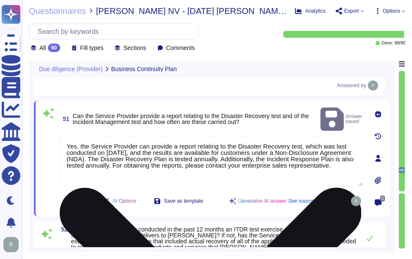  What do you see at coordinates (180, 48) in the screenshot?
I see `span: Comments` at bounding box center [180, 48].